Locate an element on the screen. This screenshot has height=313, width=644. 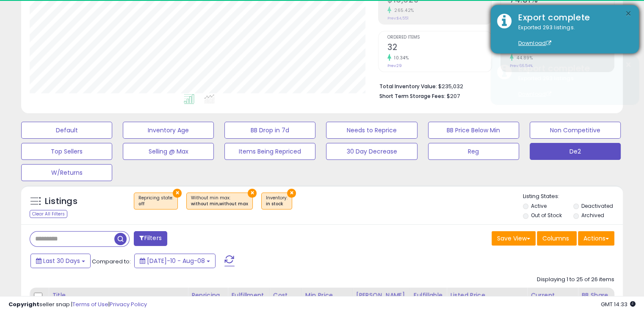
small: 10.34% is located at coordinates (400, 58).